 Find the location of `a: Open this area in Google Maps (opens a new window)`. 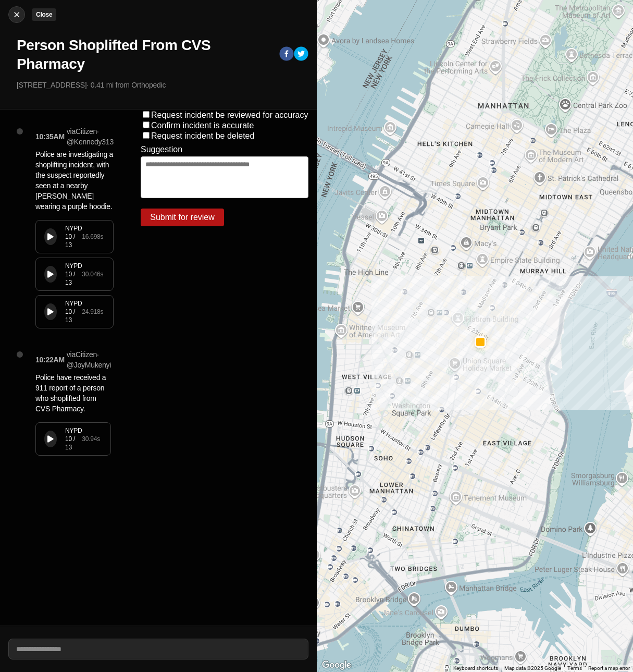

a: Open this area in Google Maps (opens a new window) is located at coordinates (337, 665).